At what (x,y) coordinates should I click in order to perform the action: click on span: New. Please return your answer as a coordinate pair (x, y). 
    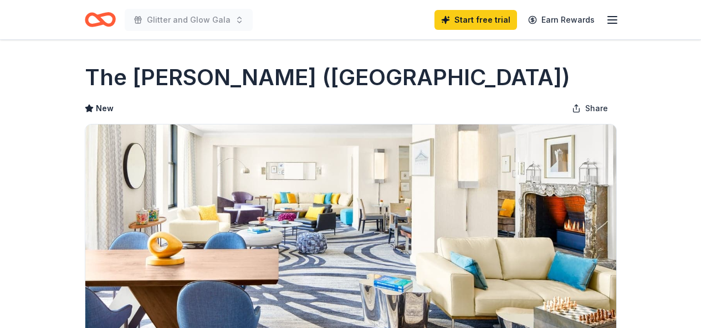
    Looking at the image, I should click on (105, 109).